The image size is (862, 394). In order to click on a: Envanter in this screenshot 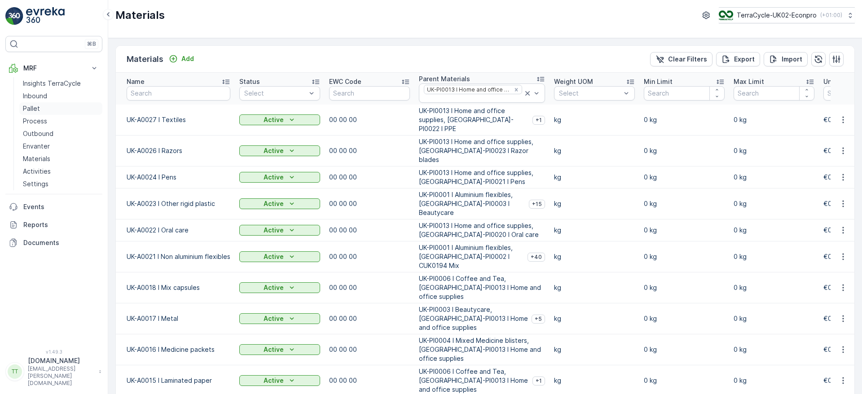, I will do `click(61, 146)`.